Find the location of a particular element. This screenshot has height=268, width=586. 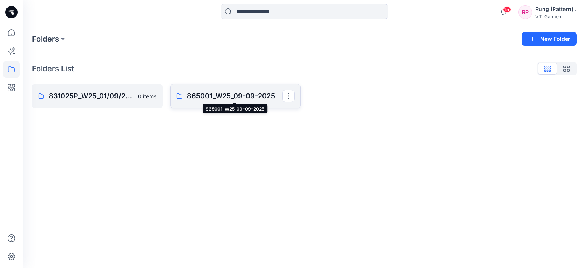

a: 831025P_W25_01/09/20250 items is located at coordinates (97, 96).